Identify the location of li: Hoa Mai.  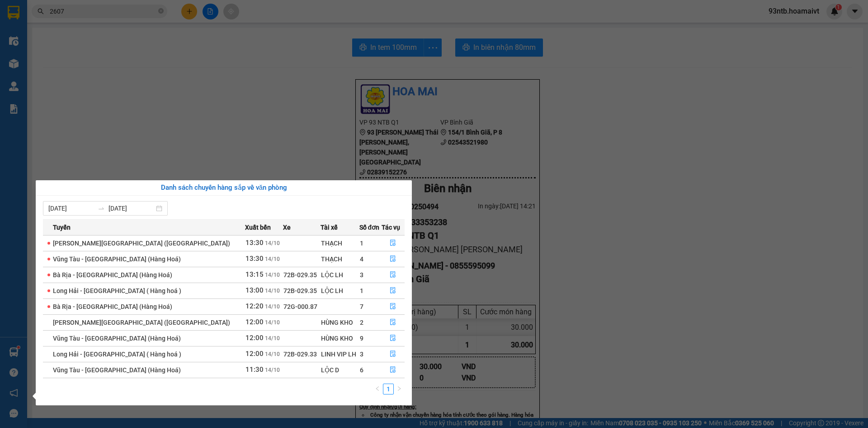
(68, 13).